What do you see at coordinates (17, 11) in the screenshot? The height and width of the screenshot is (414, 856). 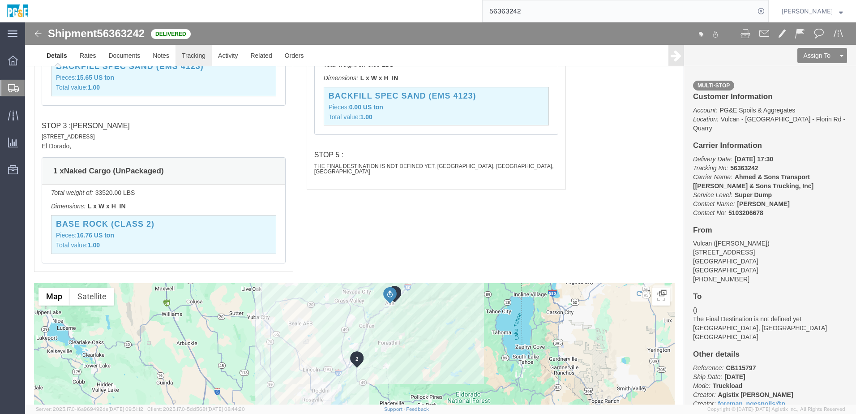 I see `img: logo` at bounding box center [17, 11].